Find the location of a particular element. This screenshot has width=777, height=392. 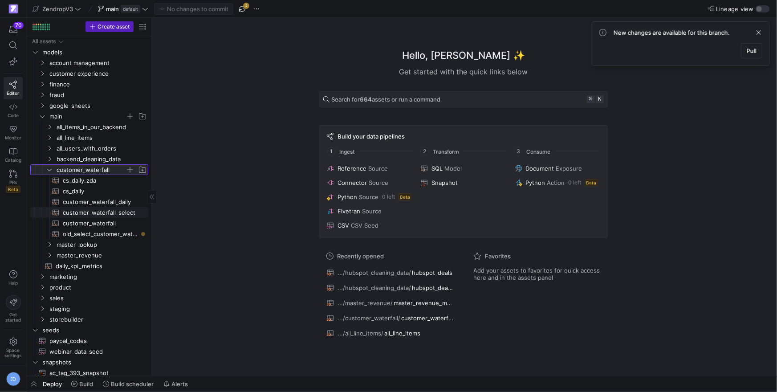

span: paypal_codes​​​​​​ is located at coordinates (94, 341).